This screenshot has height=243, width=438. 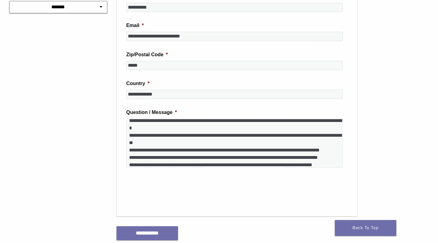 What do you see at coordinates (147, 55) in the screenshot?
I see `label: Zip/Postal Code` at bounding box center [147, 55].